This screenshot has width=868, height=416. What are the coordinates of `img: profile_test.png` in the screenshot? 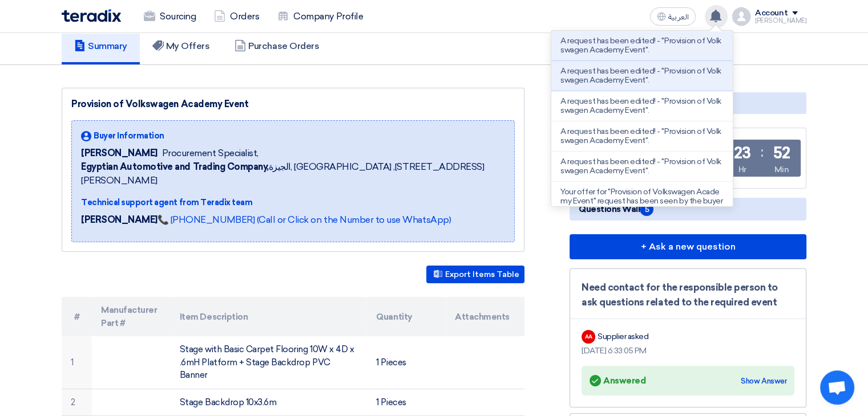 It's located at (741, 16).